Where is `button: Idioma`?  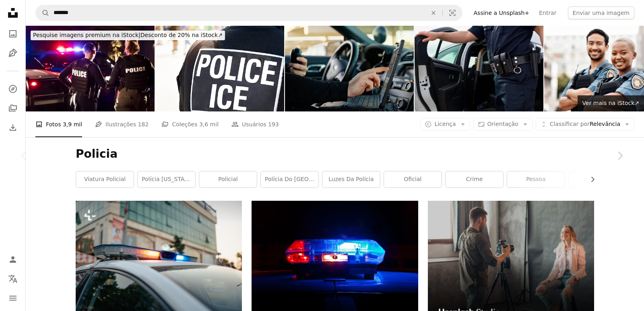 button: Idioma is located at coordinates (13, 279).